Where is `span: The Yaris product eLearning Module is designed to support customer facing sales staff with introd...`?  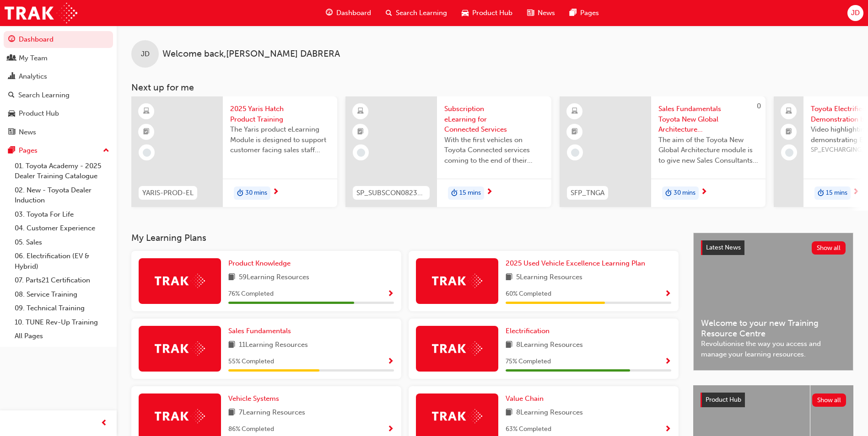
span: The Yaris product eLearning Module is designed to support customer facing sales staff with introd... is located at coordinates (280, 140).